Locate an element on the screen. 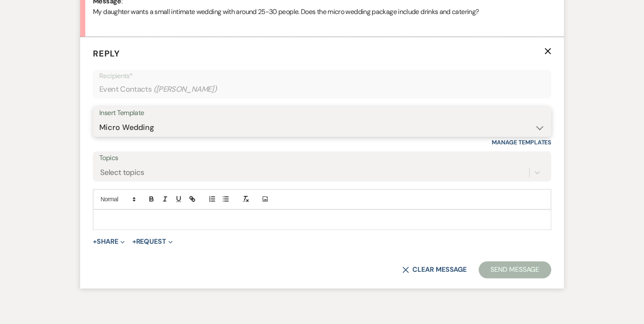 This screenshot has height=324, width=644. span: Reply is located at coordinates (107, 54).